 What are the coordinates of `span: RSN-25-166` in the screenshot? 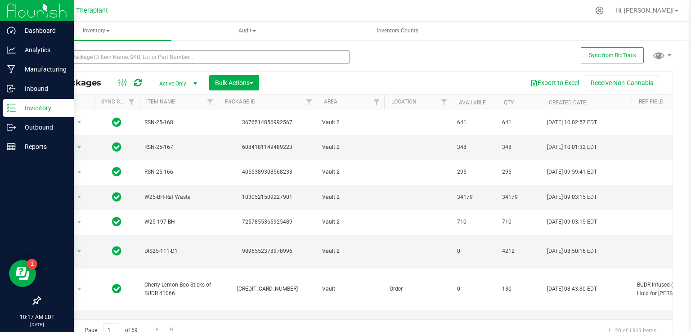 It's located at (178, 172).